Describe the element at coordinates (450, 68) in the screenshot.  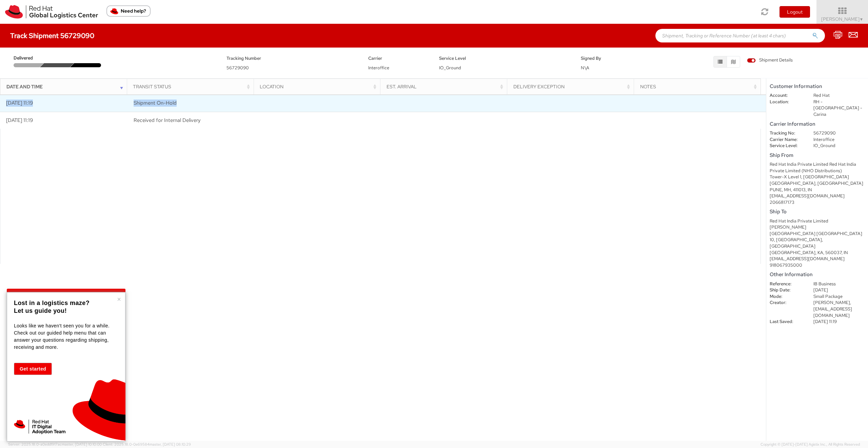
I see `span: IO_Ground` at that location.